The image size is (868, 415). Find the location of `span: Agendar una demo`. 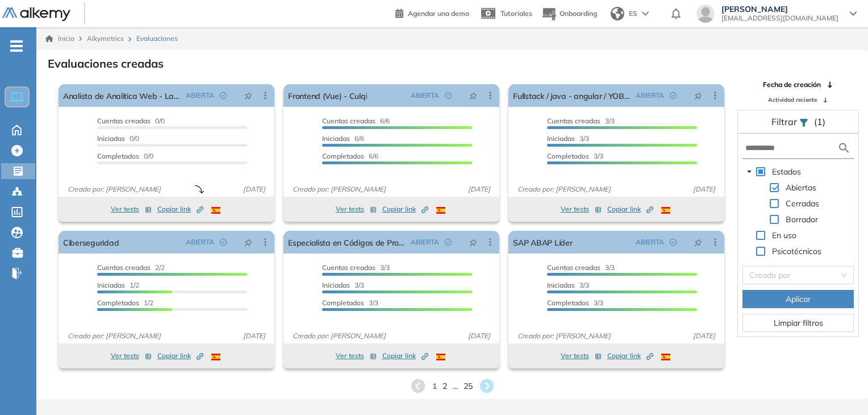

span: Agendar una demo is located at coordinates (438, 13).